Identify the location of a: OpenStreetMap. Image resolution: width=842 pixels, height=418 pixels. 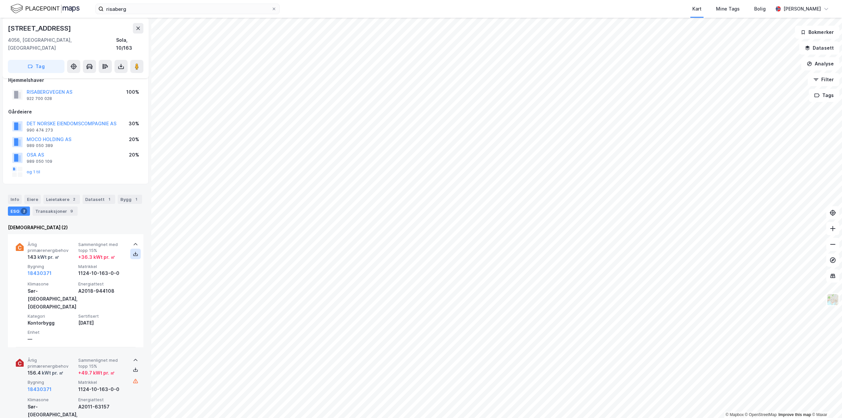
(761, 415).